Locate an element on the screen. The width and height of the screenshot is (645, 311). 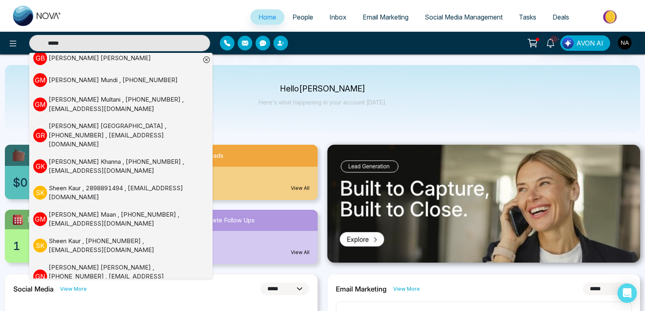
span: Tasks is located at coordinates (528, 17).